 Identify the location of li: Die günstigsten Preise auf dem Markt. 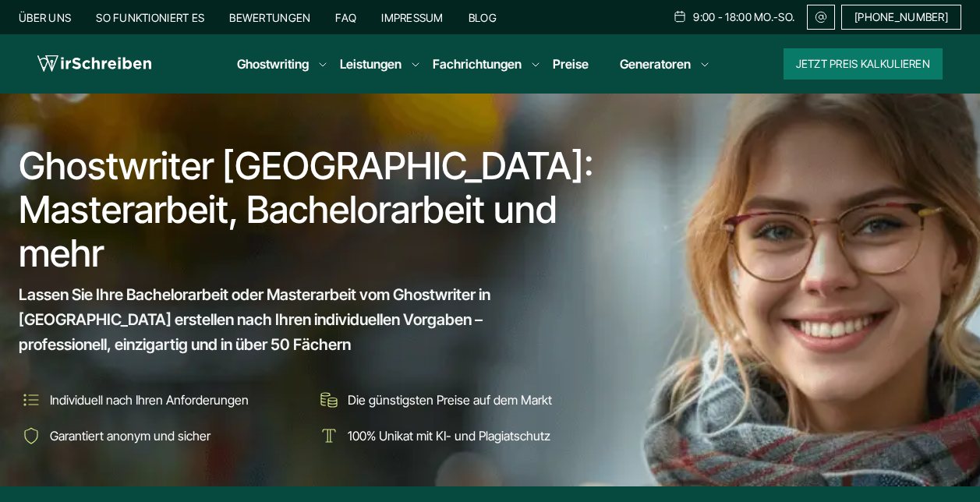
(460, 400).